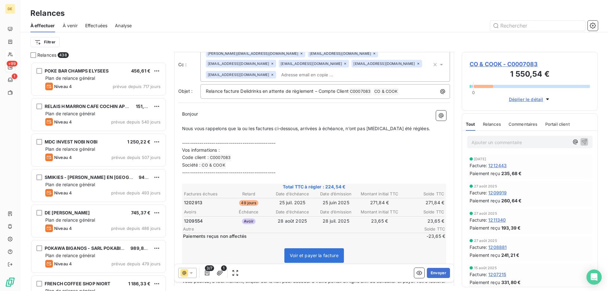 This screenshot has height=291, width=608. I want to click on span: 1, so click(224, 268).